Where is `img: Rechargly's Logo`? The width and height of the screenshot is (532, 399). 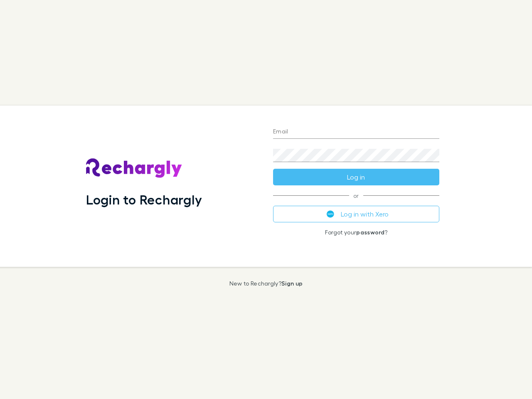 img: Rechargly's Logo is located at coordinates (134, 168).